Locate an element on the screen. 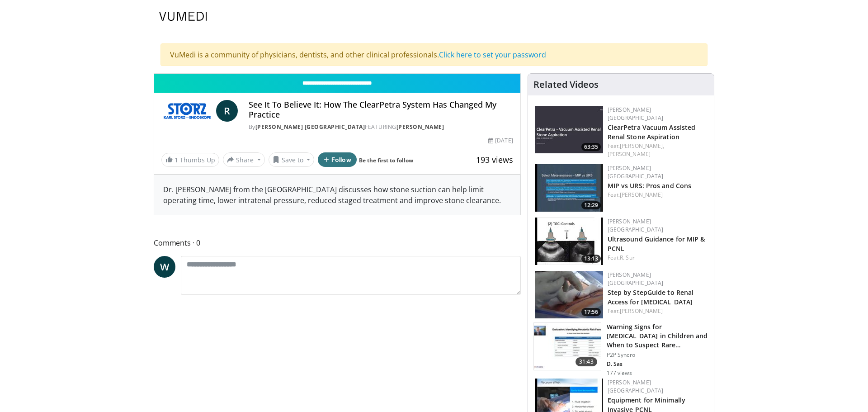 The image size is (868, 412). a: 12:29 is located at coordinates (568, 187).